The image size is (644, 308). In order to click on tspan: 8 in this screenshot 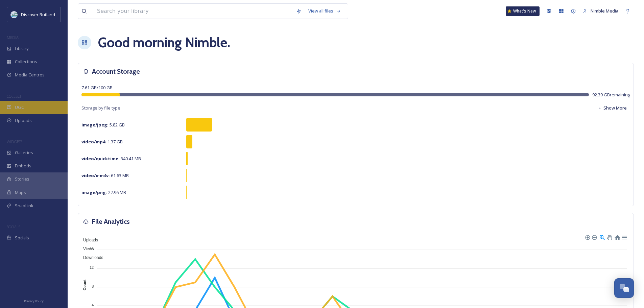, I will do `click(93, 286)`.